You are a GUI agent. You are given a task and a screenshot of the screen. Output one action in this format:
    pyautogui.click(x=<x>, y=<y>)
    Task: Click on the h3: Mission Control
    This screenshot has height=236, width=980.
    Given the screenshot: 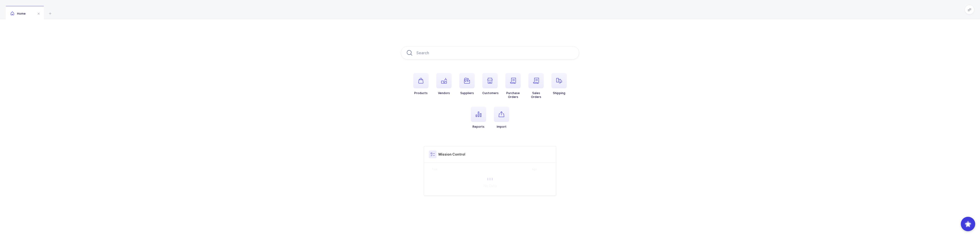 What is the action you would take?
    pyautogui.click(x=452, y=155)
    